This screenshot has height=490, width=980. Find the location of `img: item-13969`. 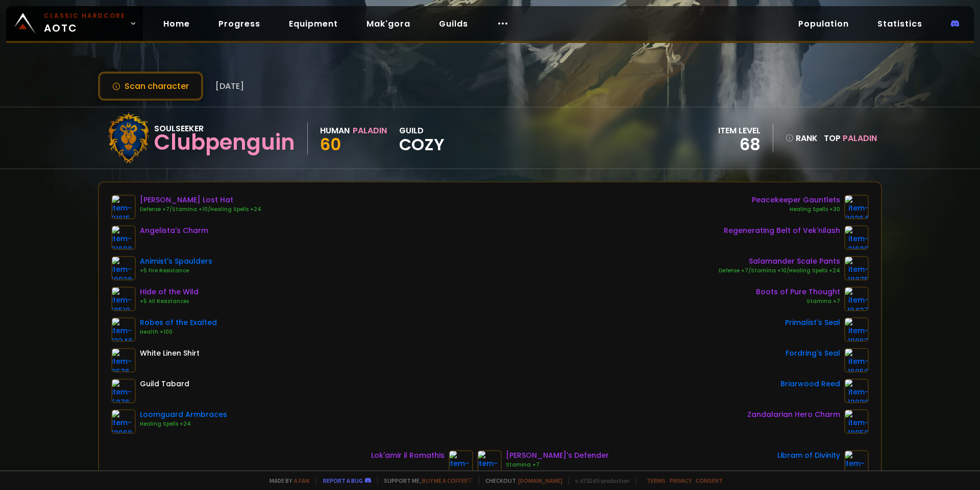

img: item-13969 is located at coordinates (124, 421).